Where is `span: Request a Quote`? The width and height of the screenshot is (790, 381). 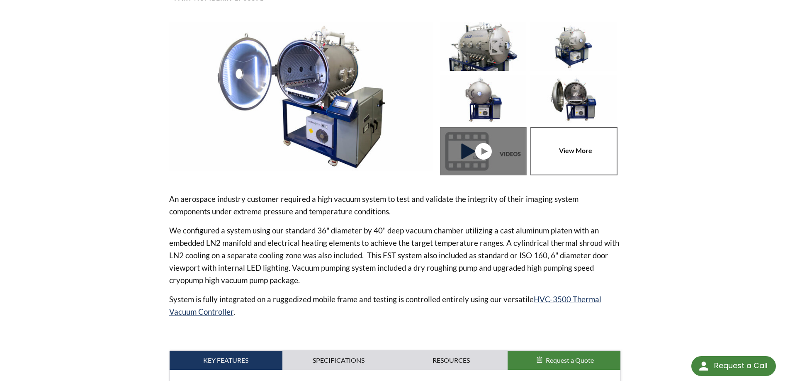 span: Request a Quote is located at coordinates (570, 360).